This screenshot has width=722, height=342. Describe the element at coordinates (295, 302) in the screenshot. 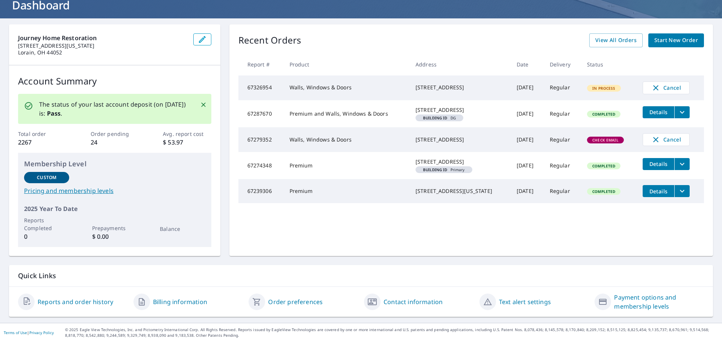

I see `a: Order preferences` at that location.